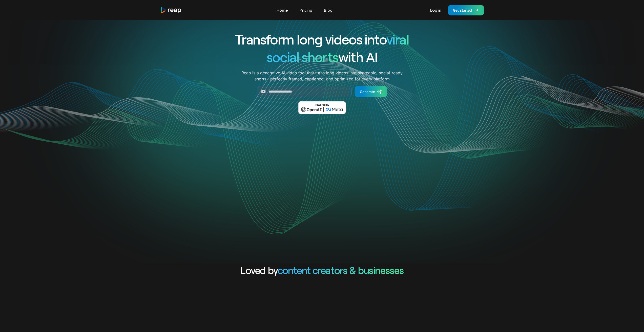 Image resolution: width=644 pixels, height=332 pixels. What do you see at coordinates (306, 10) in the screenshot?
I see `a: Pricing` at bounding box center [306, 10].